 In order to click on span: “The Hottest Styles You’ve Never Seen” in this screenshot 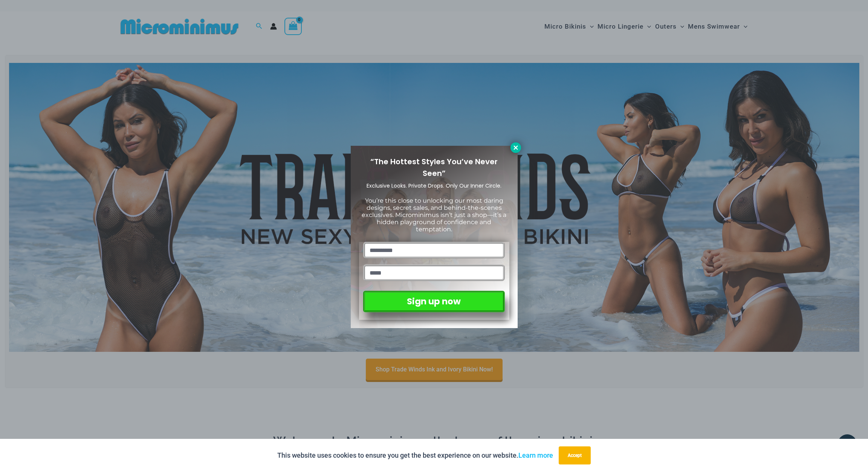, I will do `click(434, 168)`.